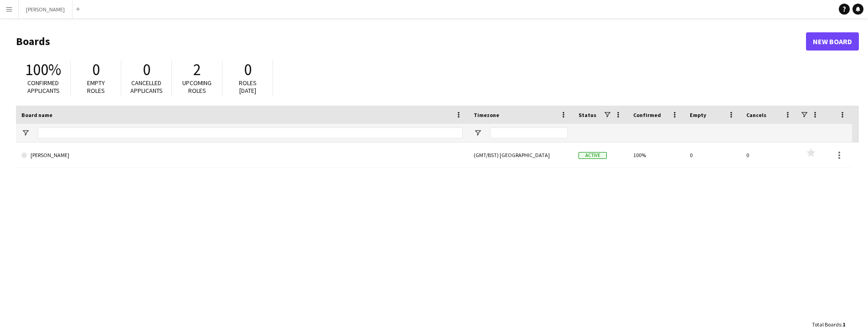  Describe the element at coordinates (827, 325) in the screenshot. I see `span: Total Boards` at that location.